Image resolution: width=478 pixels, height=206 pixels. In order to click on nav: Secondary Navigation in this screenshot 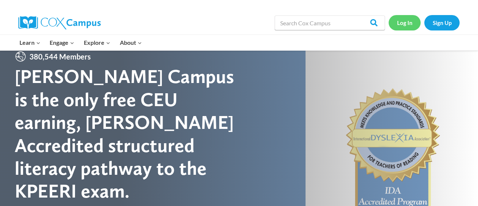, I will do `click(424, 22)`.